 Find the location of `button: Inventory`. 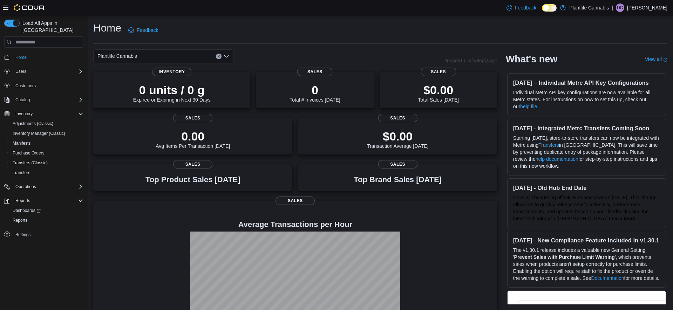

button: Inventory is located at coordinates (24, 114).